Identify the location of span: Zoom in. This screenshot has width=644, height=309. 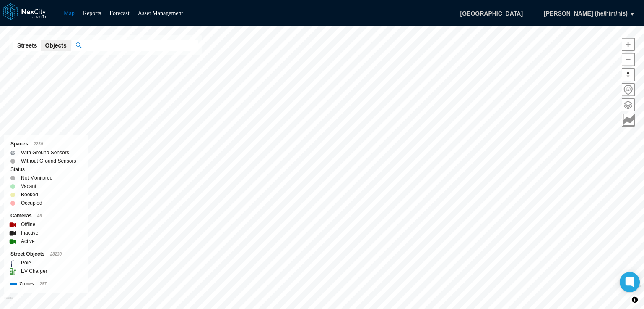
(628, 44).